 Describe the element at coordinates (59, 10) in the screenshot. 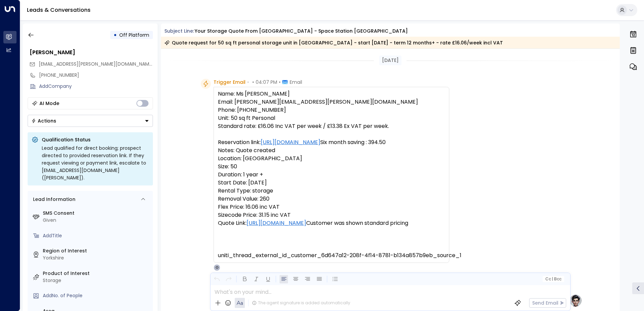

I see `a: Leads & Conversations` at that location.